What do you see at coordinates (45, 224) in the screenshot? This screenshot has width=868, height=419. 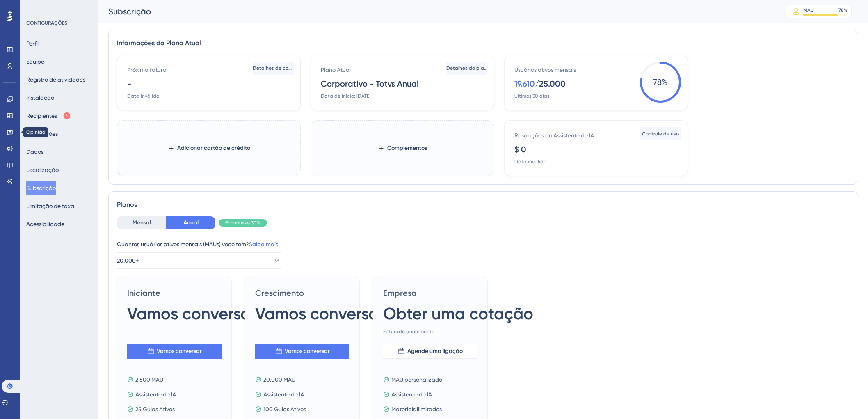 I see `font: Acessibilidade` at bounding box center [45, 224].